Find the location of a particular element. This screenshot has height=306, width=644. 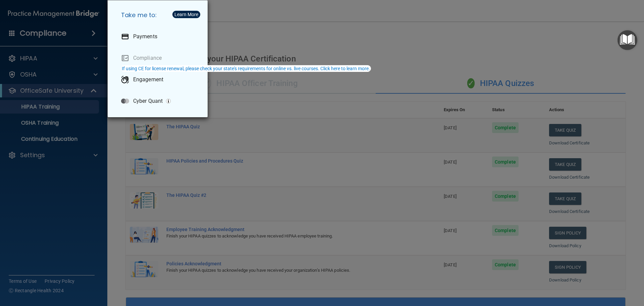

button: Learn More is located at coordinates (186, 15).